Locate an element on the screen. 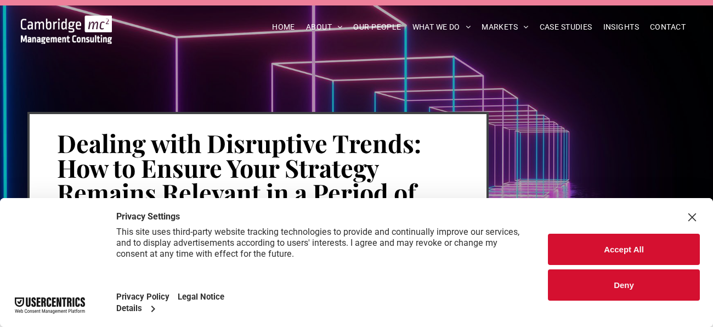 This screenshot has height=327, width=713. a: WHAT WE DO is located at coordinates (442, 27).